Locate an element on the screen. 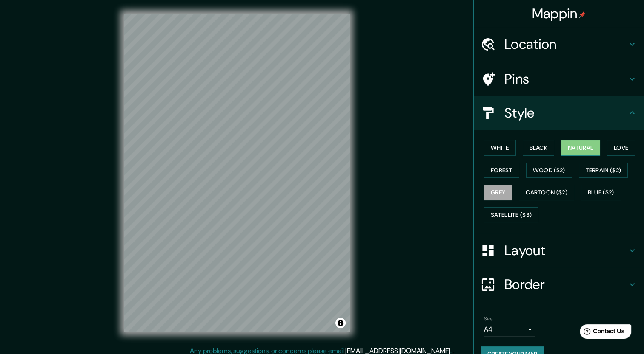  div: Pins is located at coordinates (559, 79).